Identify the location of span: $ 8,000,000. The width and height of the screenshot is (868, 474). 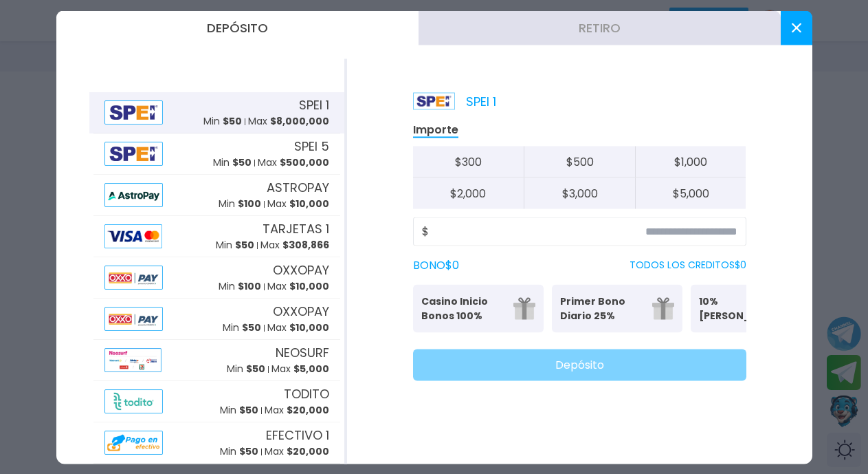
(300, 121).